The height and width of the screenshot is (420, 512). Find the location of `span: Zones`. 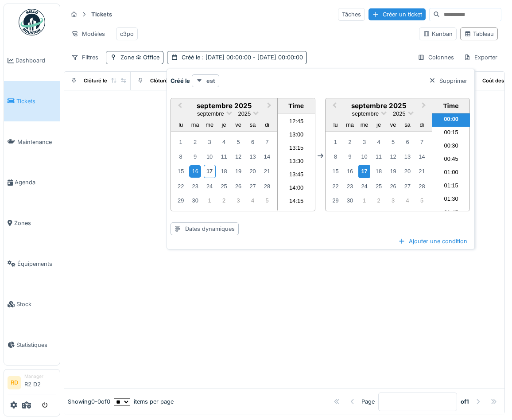

span: Zones is located at coordinates (35, 223).